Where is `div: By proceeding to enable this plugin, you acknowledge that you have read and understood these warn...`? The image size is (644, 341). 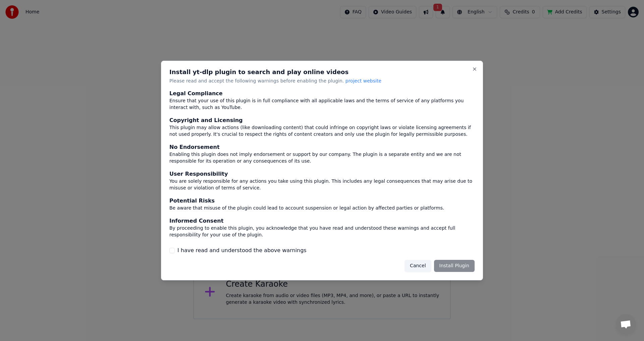 div: By proceeding to enable this plugin, you acknowledge that you have read and understood these warn... is located at coordinates (322, 232).